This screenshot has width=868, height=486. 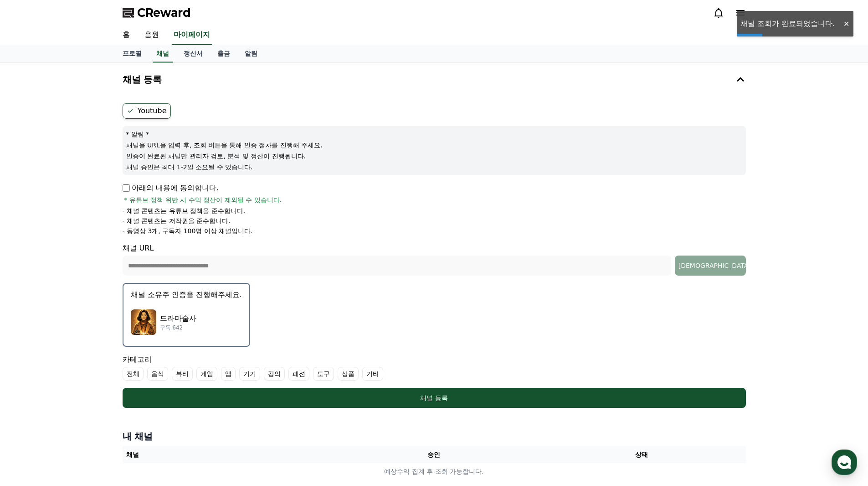 What do you see at coordinates (434, 167) in the screenshot?
I see `p: 채널 승인은 최대 1-2일 소요될 수 있습니다.` at bounding box center [434, 167].